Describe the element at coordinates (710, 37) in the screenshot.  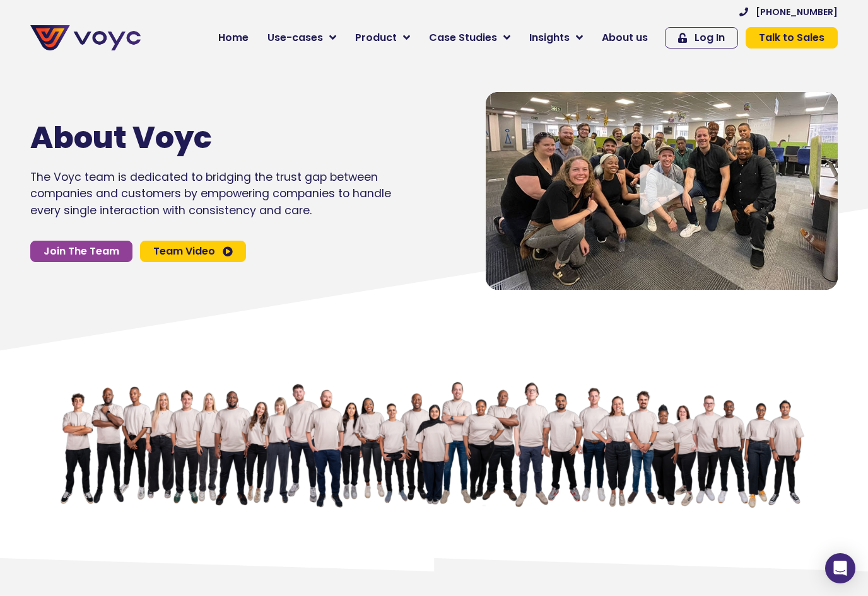
I see `span: Log In` at that location.